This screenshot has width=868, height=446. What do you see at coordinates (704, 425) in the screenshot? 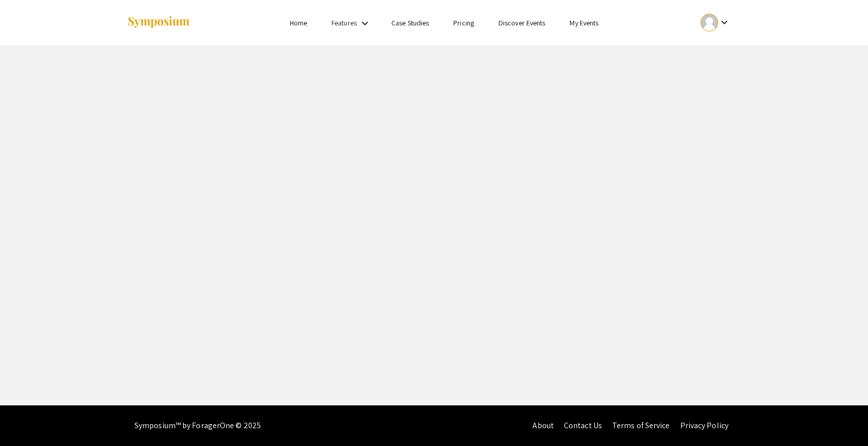
I see `a: Privacy Policy` at bounding box center [704, 425].